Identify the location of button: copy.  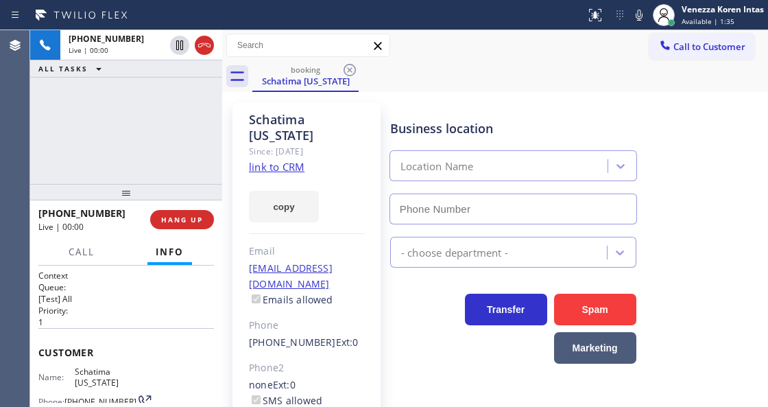
(284, 206).